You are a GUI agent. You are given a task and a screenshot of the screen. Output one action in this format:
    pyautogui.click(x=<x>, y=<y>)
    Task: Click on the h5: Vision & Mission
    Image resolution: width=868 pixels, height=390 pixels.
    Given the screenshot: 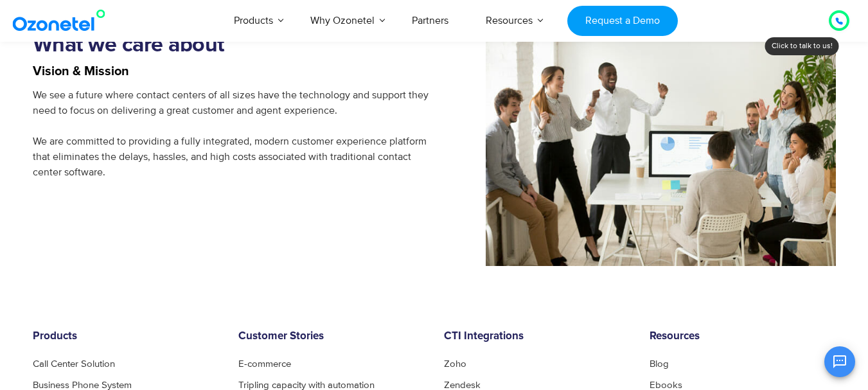 What is the action you would take?
    pyautogui.click(x=233, y=71)
    